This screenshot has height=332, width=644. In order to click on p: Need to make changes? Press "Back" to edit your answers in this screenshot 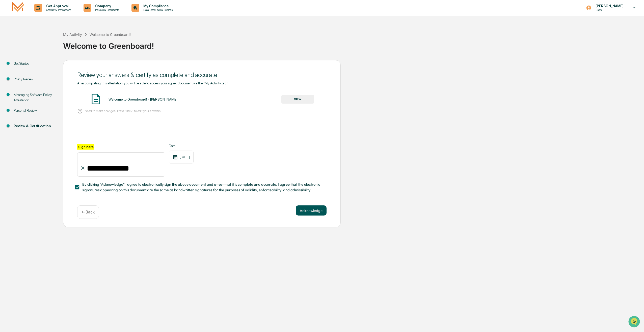, I will do `click(123, 111)`.